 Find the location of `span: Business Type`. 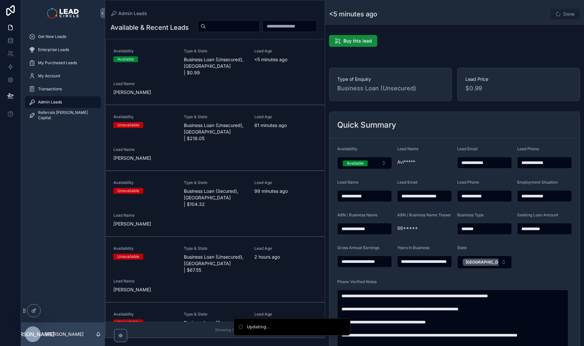

span: Business Type is located at coordinates (470, 215).